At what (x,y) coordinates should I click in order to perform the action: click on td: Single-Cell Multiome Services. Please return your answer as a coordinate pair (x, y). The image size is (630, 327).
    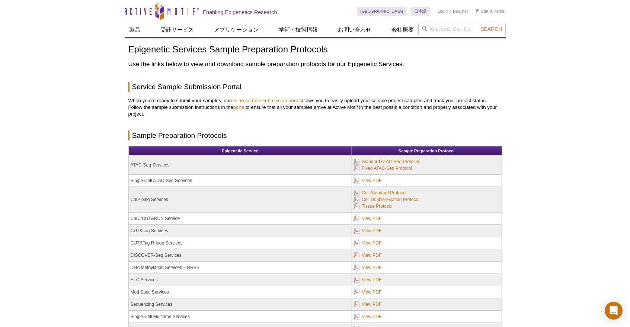
    Looking at the image, I should click on (240, 317).